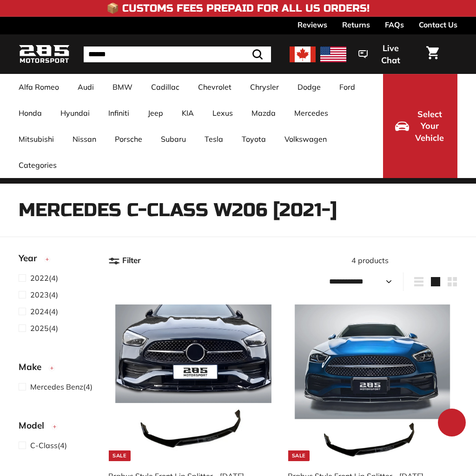 This screenshot has height=476, width=476. What do you see at coordinates (188, 113) in the screenshot?
I see `a: KIA` at bounding box center [188, 113].